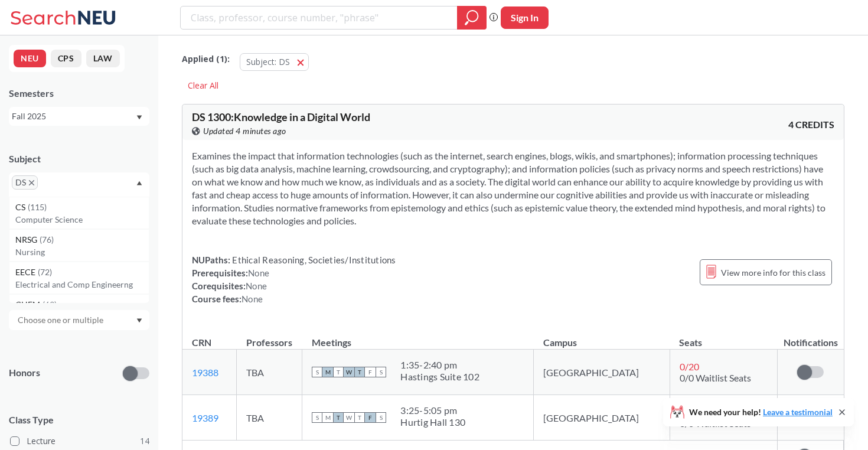 This screenshot has height=450, width=868. What do you see at coordinates (49, 304) in the screenshot?
I see `span: ( 69 )` at bounding box center [49, 304].